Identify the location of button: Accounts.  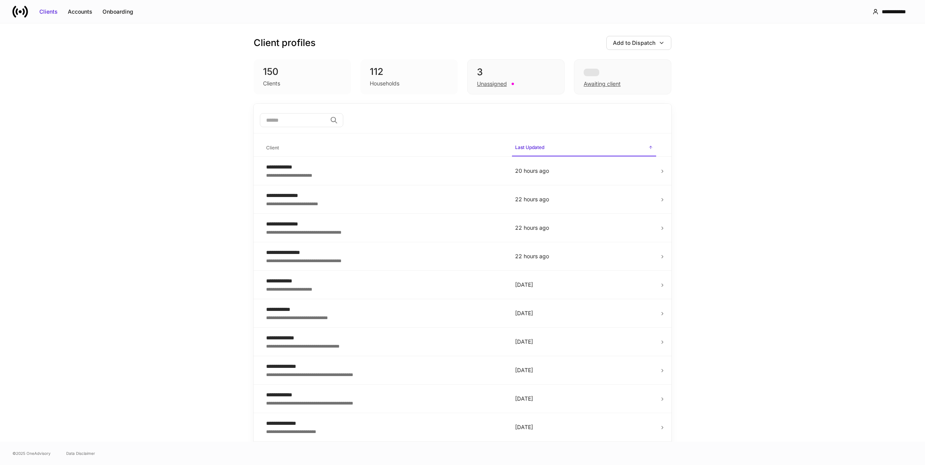
(80, 12).